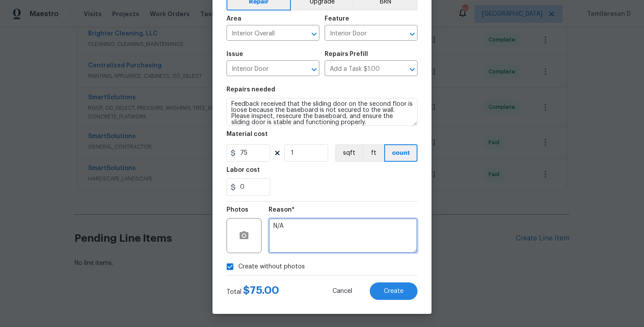  I want to click on button: sqft, so click(349, 153).